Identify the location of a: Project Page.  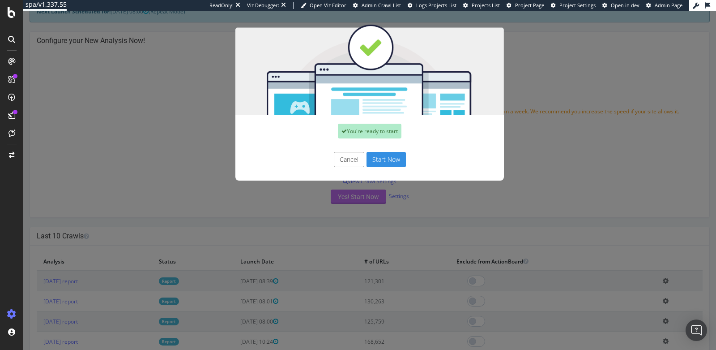
(526, 5).